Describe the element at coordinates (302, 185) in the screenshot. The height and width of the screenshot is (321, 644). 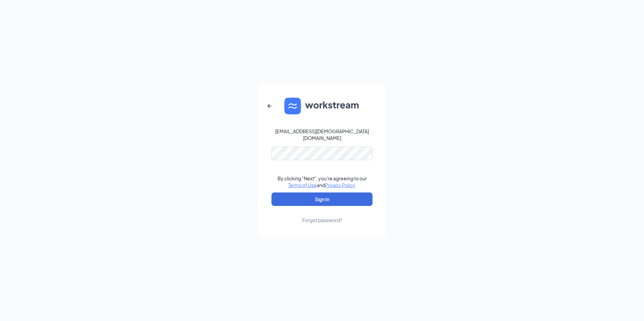
I see `a: Terms of Use` at that location.